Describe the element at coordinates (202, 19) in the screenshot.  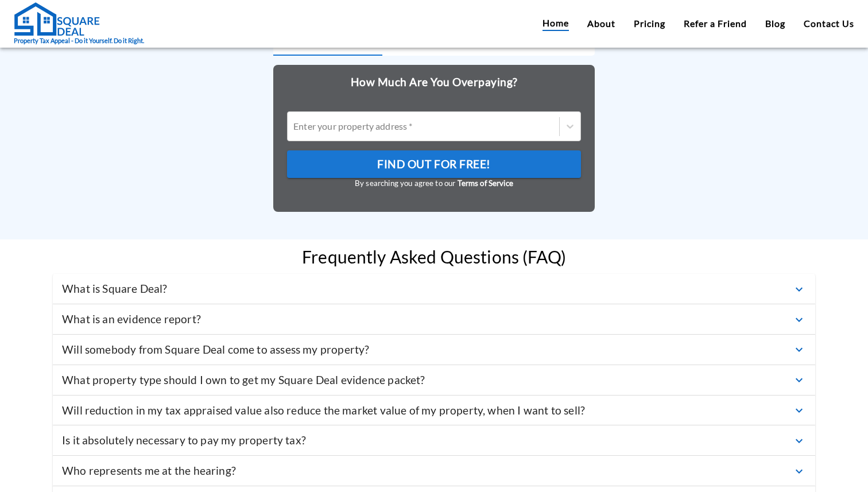
I see `div: Minimize live chat window` at that location.